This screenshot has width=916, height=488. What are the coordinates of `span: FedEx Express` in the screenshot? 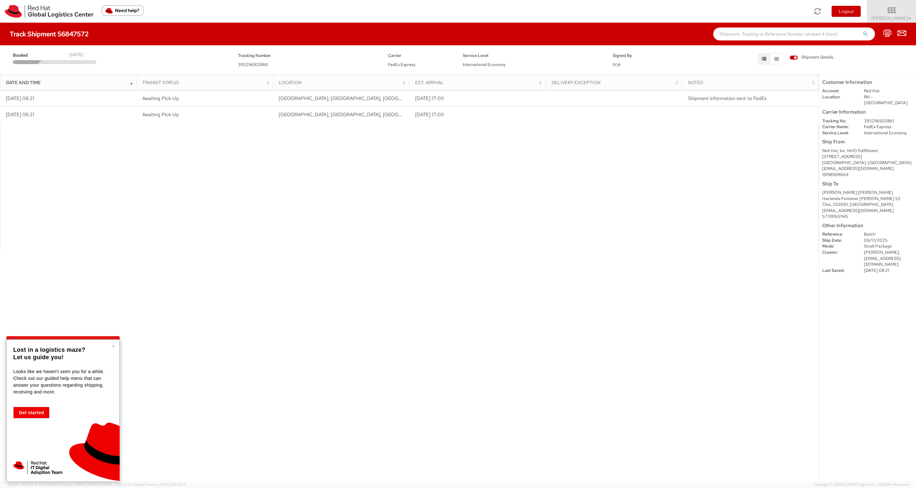 It's located at (402, 64).